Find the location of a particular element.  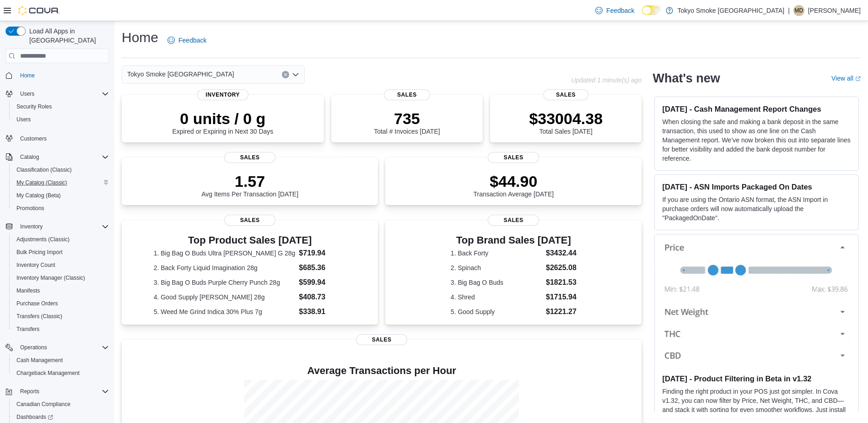

dt: 5. Weed Me Grind Indica 30% Plus 7g is located at coordinates (224, 312).